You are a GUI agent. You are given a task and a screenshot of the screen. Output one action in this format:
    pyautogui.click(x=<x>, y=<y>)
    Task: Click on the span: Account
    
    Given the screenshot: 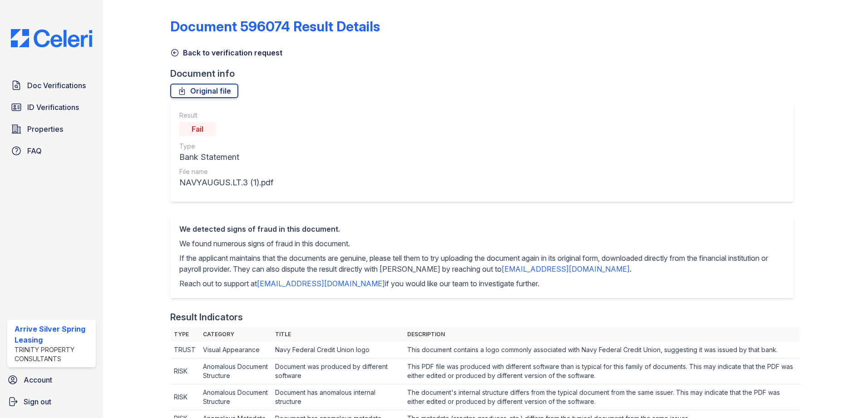 What is the action you would take?
    pyautogui.click(x=38, y=380)
    